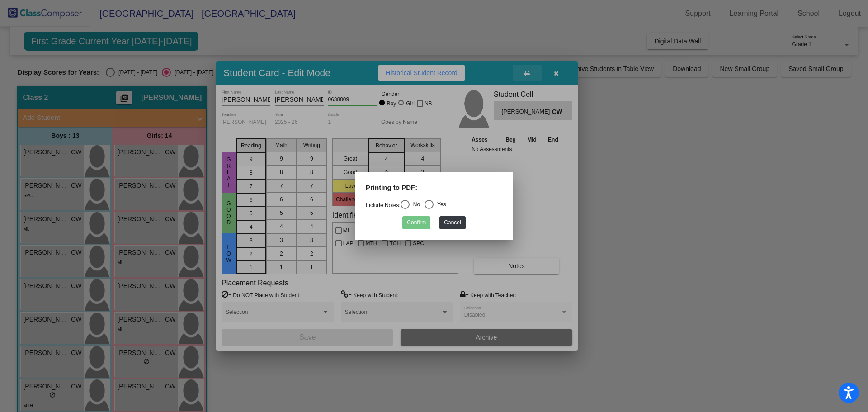 The height and width of the screenshot is (412, 868). What do you see at coordinates (452, 223) in the screenshot?
I see `button: Cancel` at bounding box center [452, 223].